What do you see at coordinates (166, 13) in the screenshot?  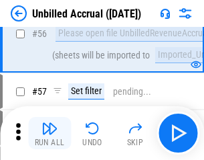 I see `img: Support` at bounding box center [166, 13].